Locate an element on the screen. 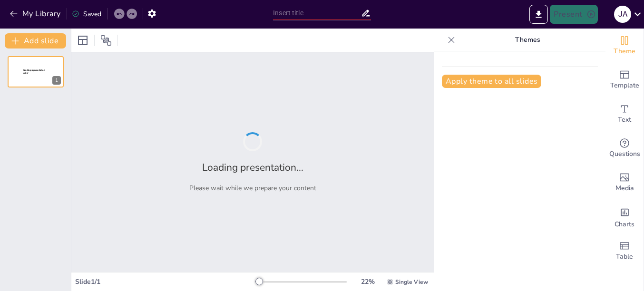 The width and height of the screenshot is (644, 291). h2: Loading presentation... is located at coordinates (253, 167).